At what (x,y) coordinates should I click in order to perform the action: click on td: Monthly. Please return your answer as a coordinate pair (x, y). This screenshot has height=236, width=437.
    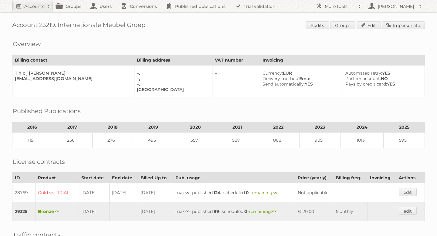
    Looking at the image, I should click on (350, 211).